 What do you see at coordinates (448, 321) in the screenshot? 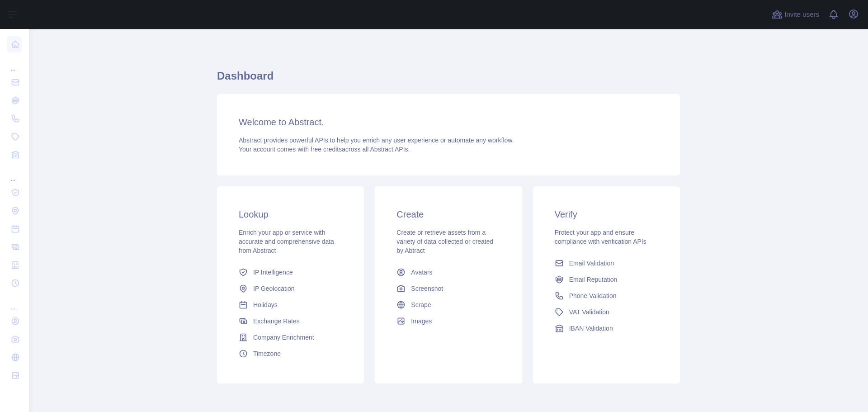
I see `a: Images` at bounding box center [448, 321].